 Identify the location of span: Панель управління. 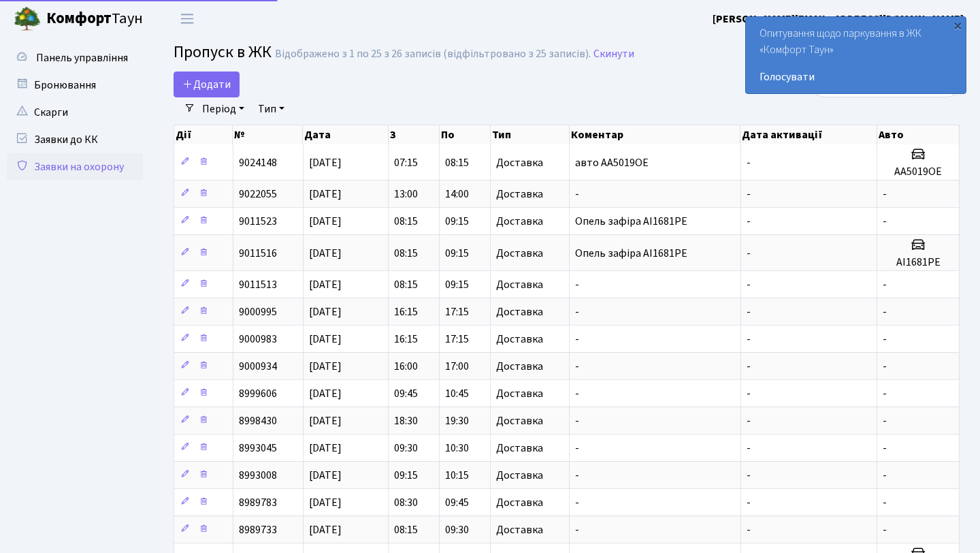
(82, 58).